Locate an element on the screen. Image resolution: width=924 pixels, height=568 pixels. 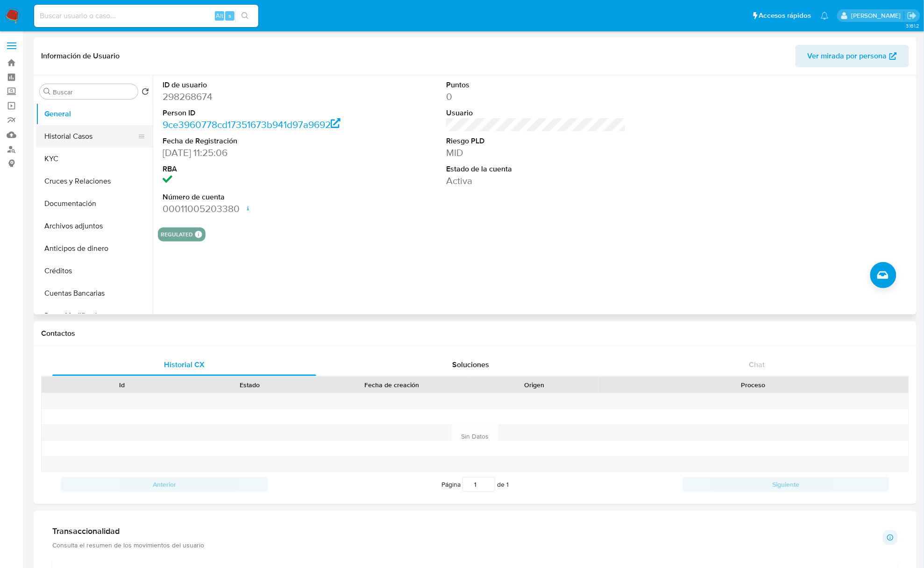
div: Id is located at coordinates (122, 385).